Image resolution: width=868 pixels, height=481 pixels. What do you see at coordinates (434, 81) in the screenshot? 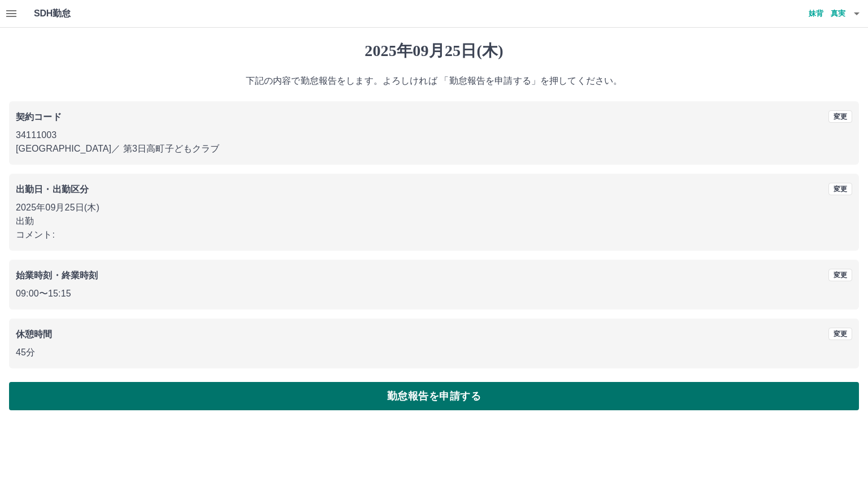
I see `p: 下記の内容で勤怠報告をします。よろしければ 「勤怠報告を申請する」を押してください。` at bounding box center [434, 81].